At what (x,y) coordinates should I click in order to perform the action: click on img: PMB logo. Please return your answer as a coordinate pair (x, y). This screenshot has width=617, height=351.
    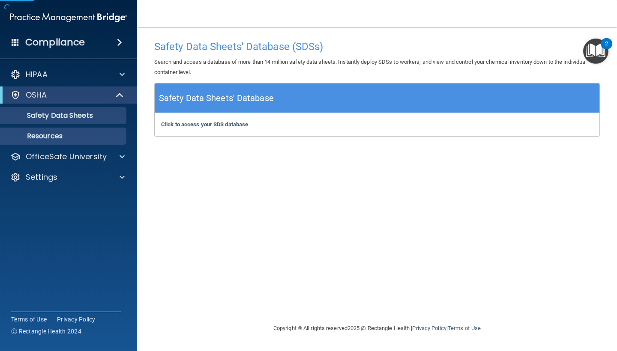
    Looking at the image, I should click on (69, 18).